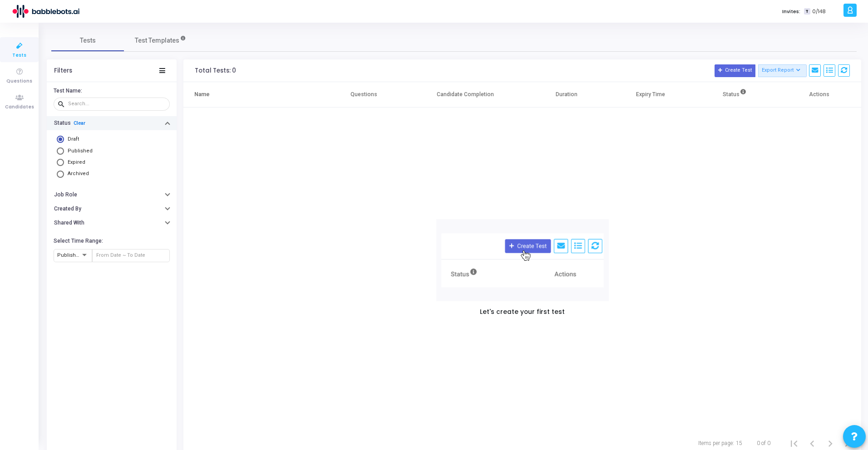 This screenshot has height=450, width=868. I want to click on span: Archived, so click(78, 173).